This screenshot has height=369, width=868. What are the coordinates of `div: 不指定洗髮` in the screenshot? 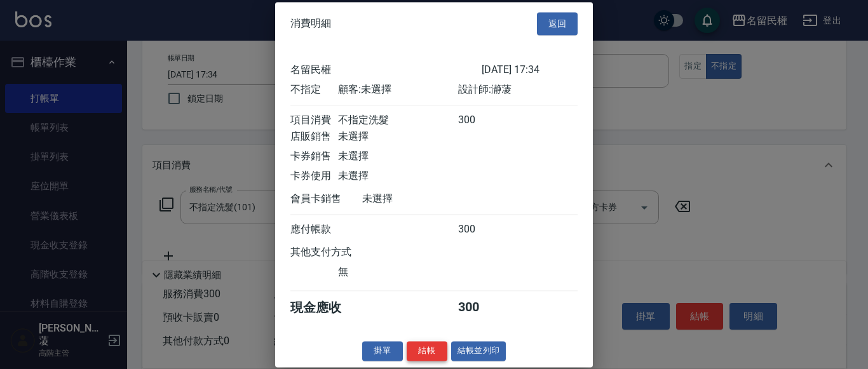 It's located at (398, 120).